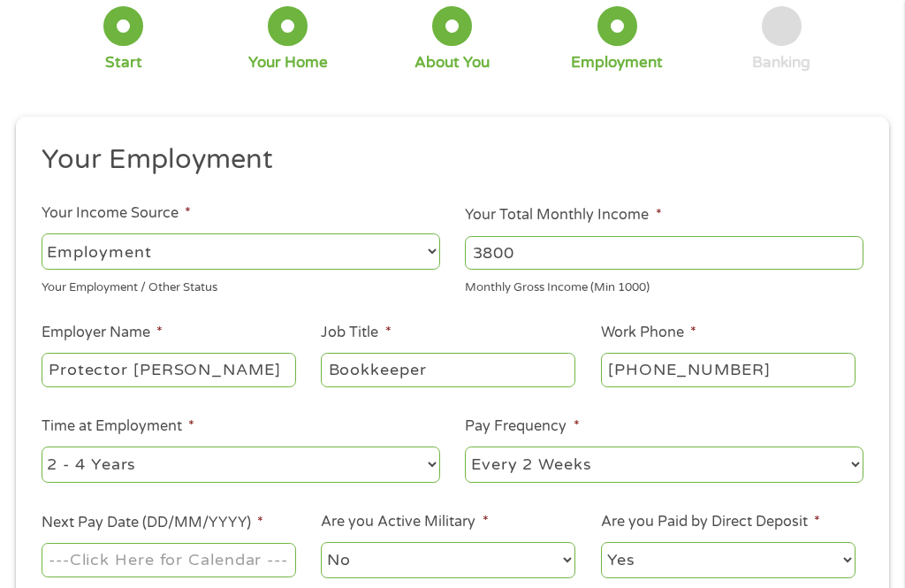 The height and width of the screenshot is (588, 905). Describe the element at coordinates (663, 284) in the screenshot. I see `div: Monthly Gross Income (Min 1000)` at that location.